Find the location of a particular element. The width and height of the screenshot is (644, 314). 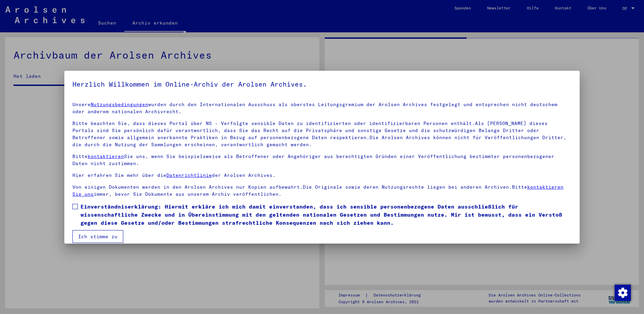

button: Ich stimme zu is located at coordinates (98, 237).